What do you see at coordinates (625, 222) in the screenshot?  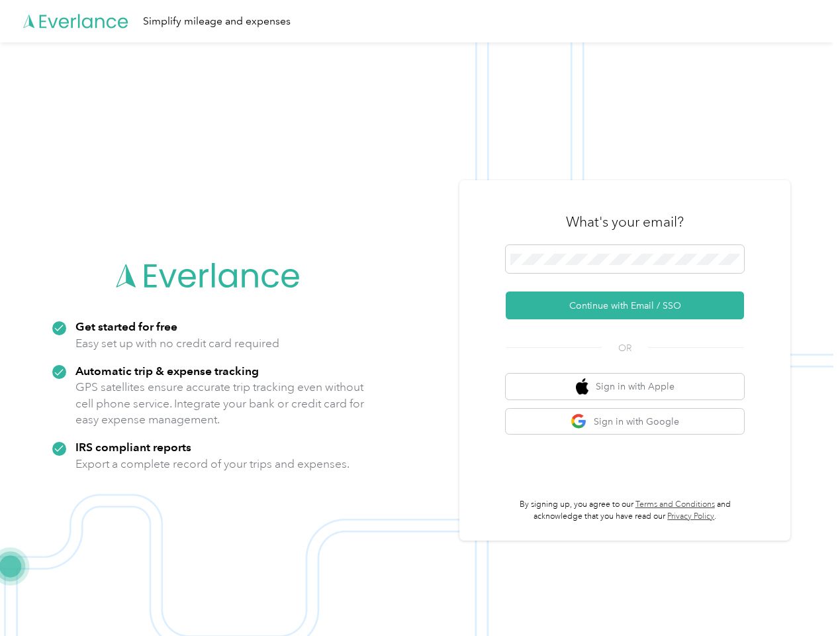 I see `h3: What's your email?` at bounding box center [625, 222].